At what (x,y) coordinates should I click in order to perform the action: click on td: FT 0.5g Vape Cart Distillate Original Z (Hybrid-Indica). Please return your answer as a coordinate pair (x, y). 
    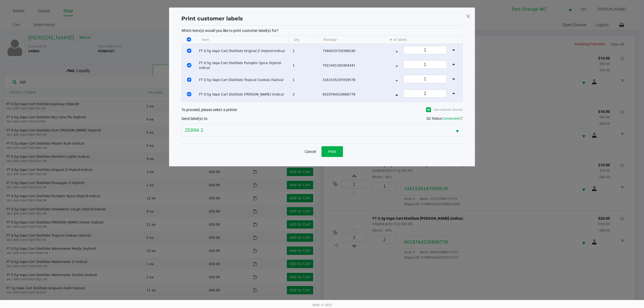
    Looking at the image, I should click on (244, 51).